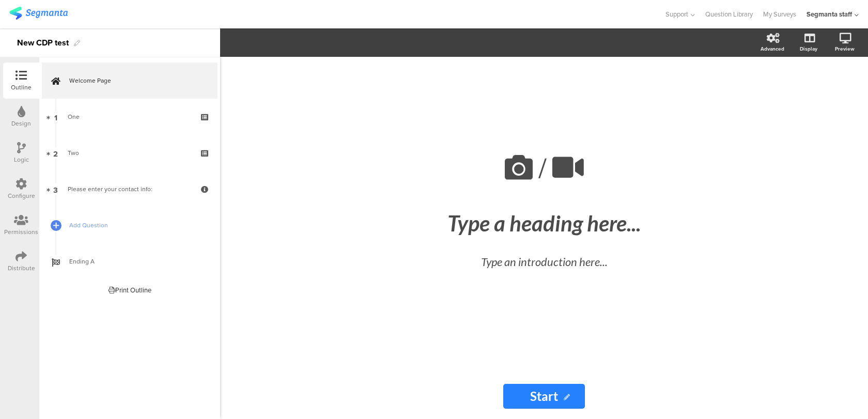 The image size is (868, 419). Describe the element at coordinates (55, 189) in the screenshot. I see `span: 3` at that location.